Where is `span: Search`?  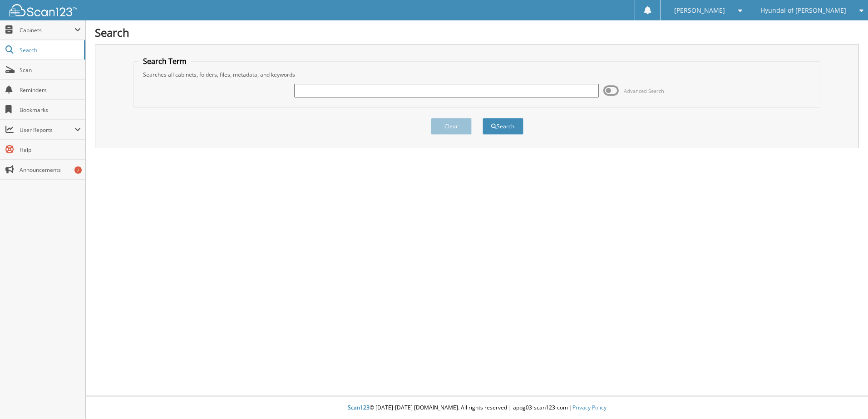 span: Search is located at coordinates (49, 50).